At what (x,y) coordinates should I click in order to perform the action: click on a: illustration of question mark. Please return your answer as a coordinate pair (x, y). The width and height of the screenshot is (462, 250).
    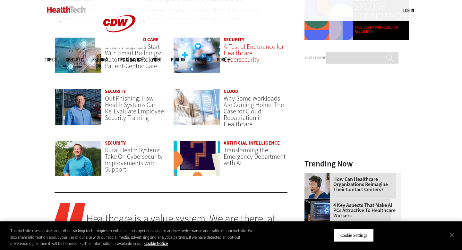
    Looking at the image, I should click on (197, 161).